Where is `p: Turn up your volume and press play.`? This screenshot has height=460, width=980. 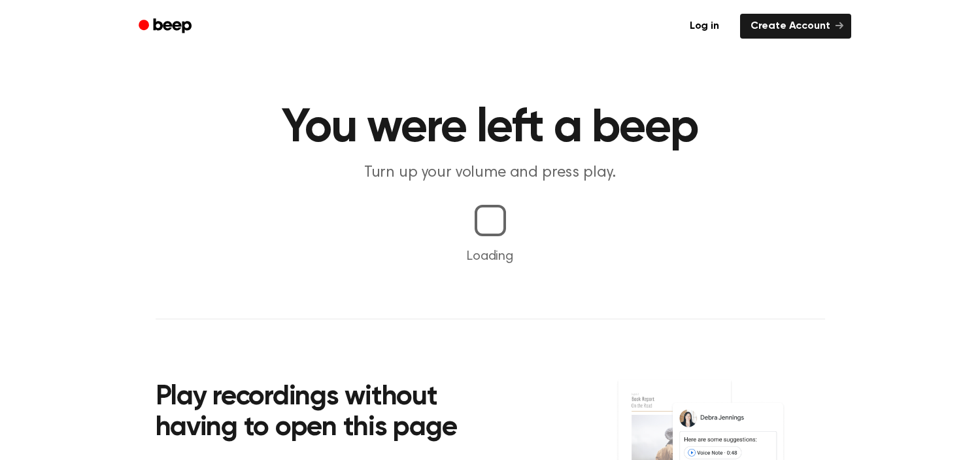
p: Turn up your volume and press play. is located at coordinates (490, 173).